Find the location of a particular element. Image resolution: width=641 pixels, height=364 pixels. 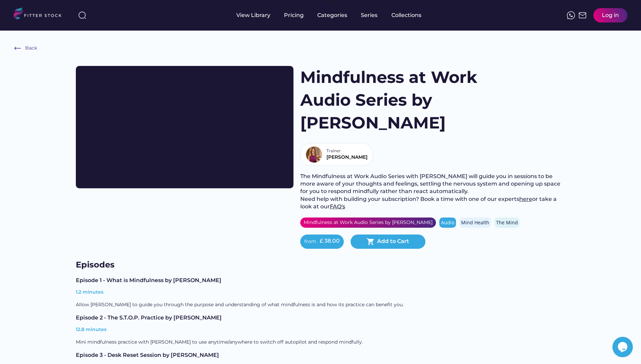

img: meteor-icons_whatsapp%20%281%29.svg is located at coordinates (571, 15).